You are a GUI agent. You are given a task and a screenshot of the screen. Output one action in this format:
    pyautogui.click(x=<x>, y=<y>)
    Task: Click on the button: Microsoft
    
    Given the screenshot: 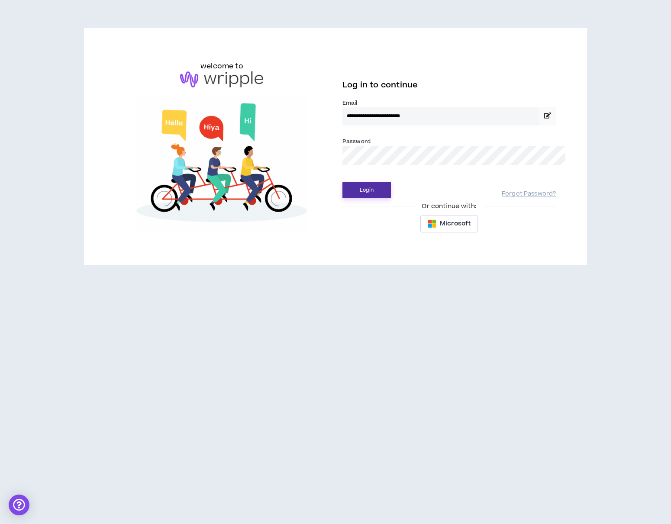 What is the action you would take?
    pyautogui.click(x=449, y=224)
    